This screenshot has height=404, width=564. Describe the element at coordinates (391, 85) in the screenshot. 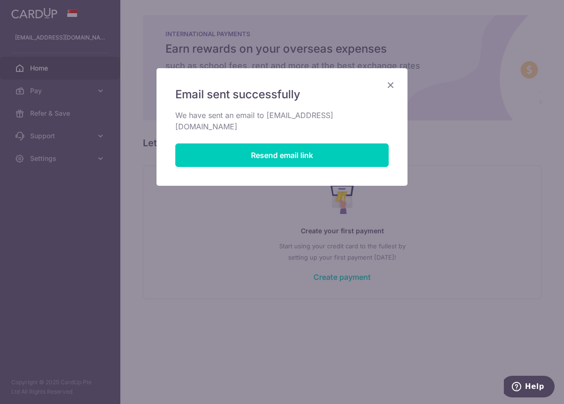

I see `button: Close` at that location.